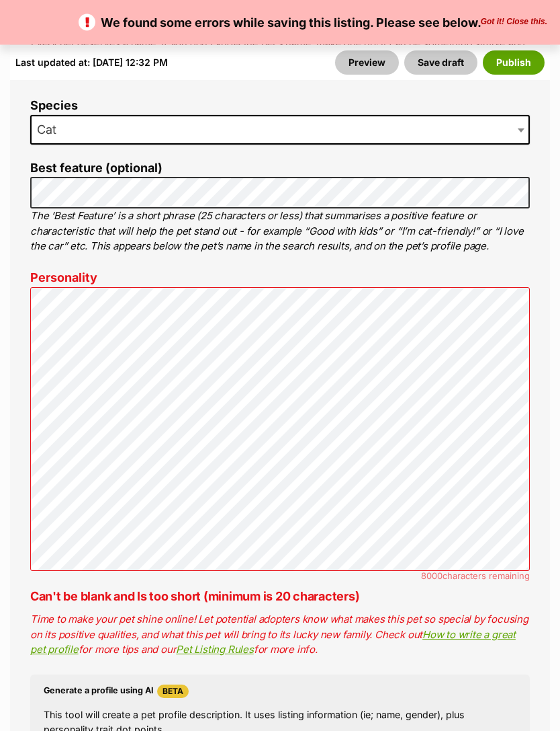 The image size is (560, 731). What do you see at coordinates (280, 278) in the screenshot?
I see `label: Personality` at bounding box center [280, 278].